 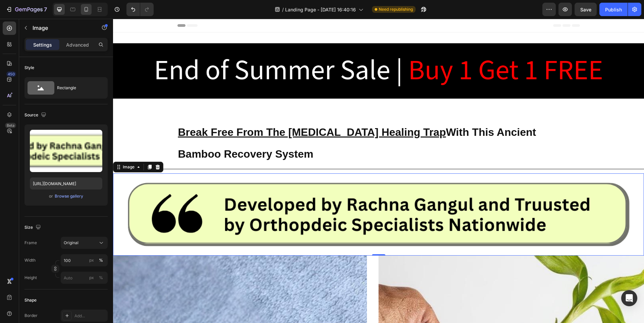 I want to click on input: https://example.com/image.jpg, so click(x=66, y=184).